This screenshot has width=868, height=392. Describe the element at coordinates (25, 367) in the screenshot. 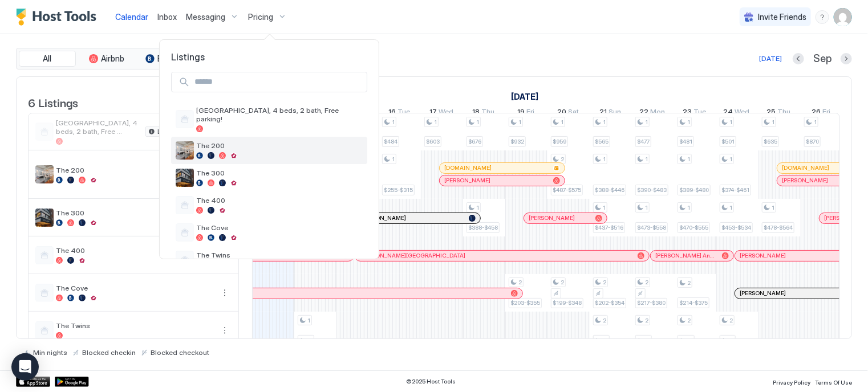

I see `div: Open Intercom Messenger` at that location.